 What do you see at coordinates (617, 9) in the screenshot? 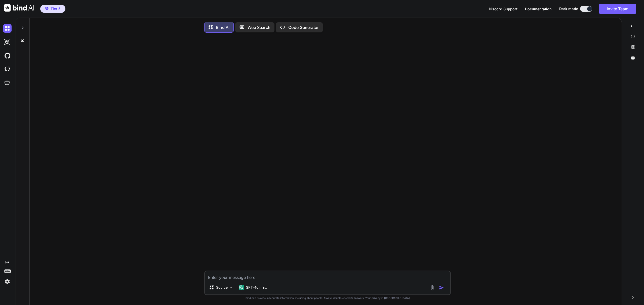
I see `button: Invite Team` at bounding box center [617, 9].